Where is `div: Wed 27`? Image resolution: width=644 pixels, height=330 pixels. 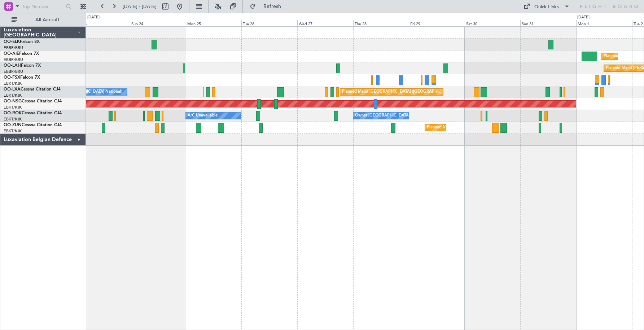 div: Wed 27 is located at coordinates (325, 23).